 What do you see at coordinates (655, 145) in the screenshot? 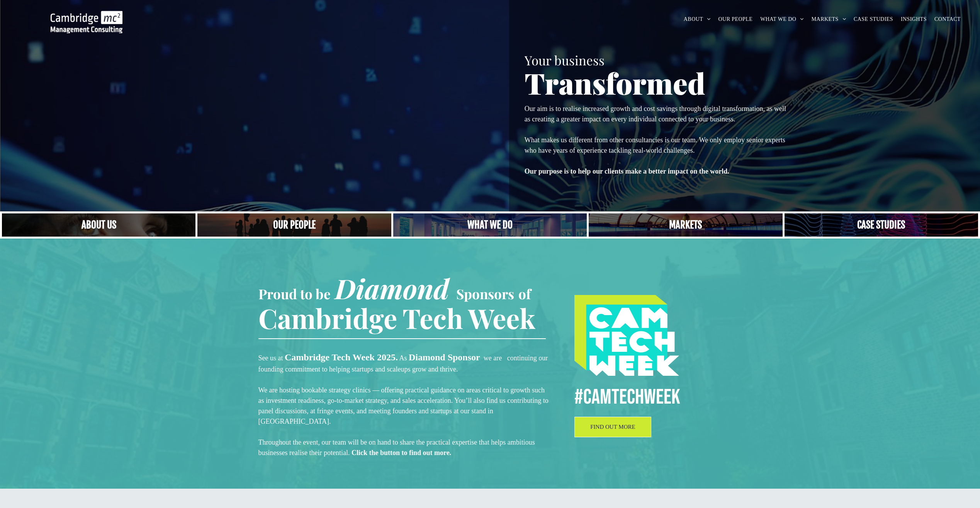
I see `span: What makes us different from other consultancies is our team. We only employ senior experts who h...` at bounding box center [655, 145].